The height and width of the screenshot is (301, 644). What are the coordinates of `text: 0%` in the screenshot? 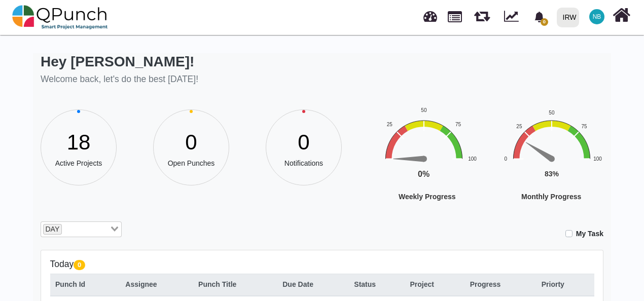 It's located at (424, 174).